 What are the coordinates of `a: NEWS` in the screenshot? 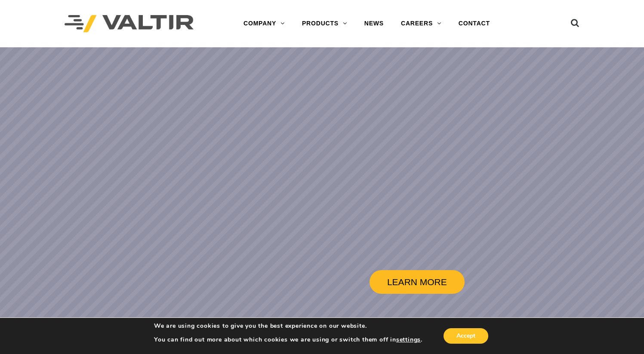 It's located at (374, 24).